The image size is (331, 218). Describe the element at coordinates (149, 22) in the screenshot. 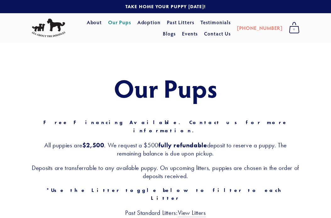

I see `a: Adoption` at that location.